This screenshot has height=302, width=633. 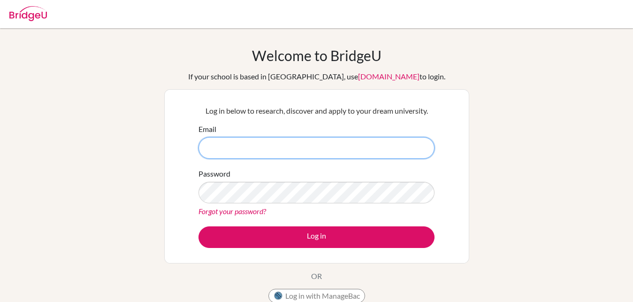 I want to click on p: Log in below to research, discover and apply to your dream university., so click(x=316, y=111).